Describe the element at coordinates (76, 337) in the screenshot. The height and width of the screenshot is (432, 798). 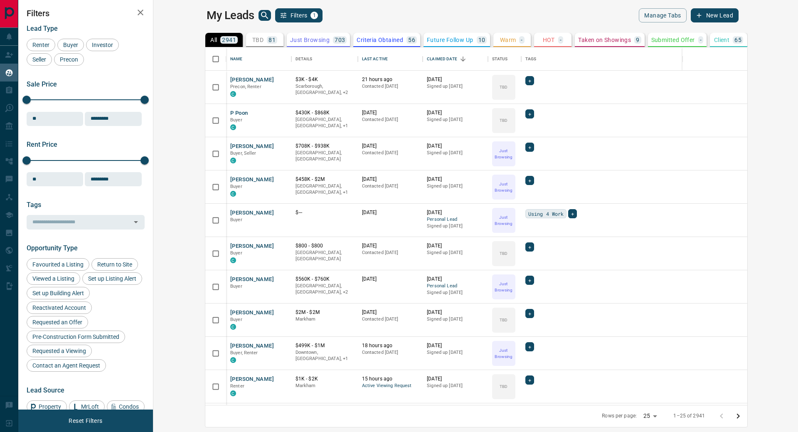
I see `div: Pre-Construction Form Submitted` at that location.